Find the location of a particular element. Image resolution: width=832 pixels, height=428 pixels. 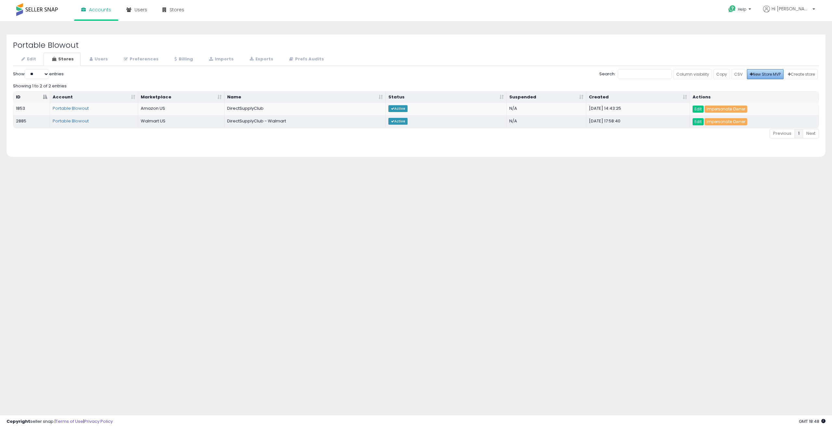

th: Name: activate to sort column ascending is located at coordinates (305, 97).